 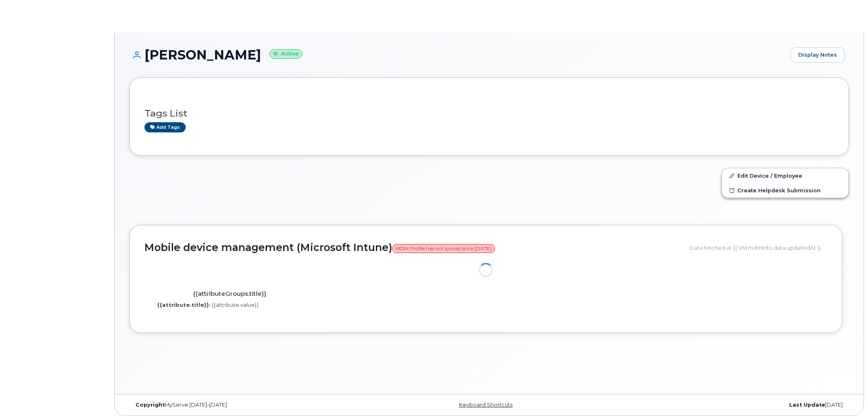 What do you see at coordinates (235, 305) in the screenshot?
I see `span: {{attribute.value}}` at bounding box center [235, 305].